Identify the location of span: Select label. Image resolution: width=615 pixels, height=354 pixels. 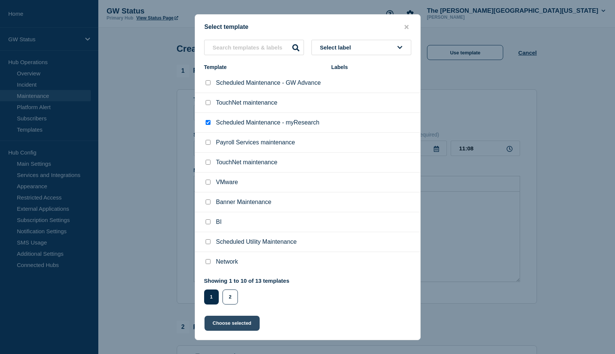
(337, 47).